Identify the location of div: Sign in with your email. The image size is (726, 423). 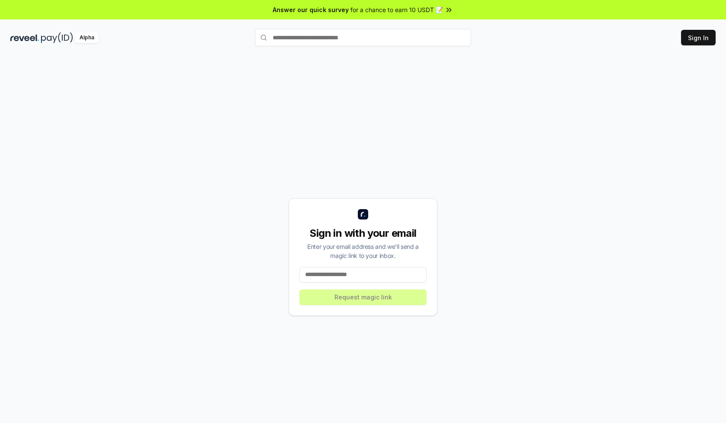
(363, 233).